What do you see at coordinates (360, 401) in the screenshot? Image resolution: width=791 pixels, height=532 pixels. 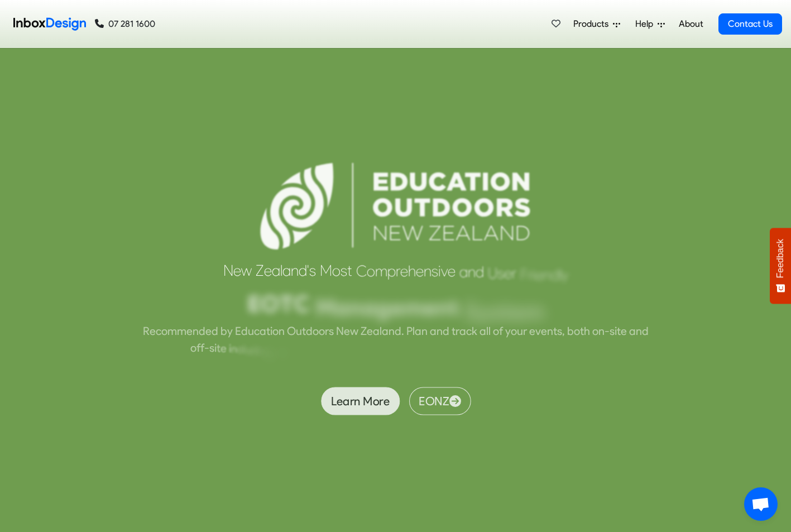 I see `a: Learn More` at bounding box center [360, 401].